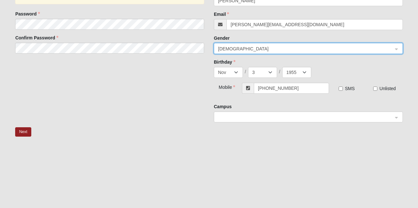 The width and height of the screenshot is (418, 208). Describe the element at coordinates (222, 106) in the screenshot. I see `label: Campus` at that location.